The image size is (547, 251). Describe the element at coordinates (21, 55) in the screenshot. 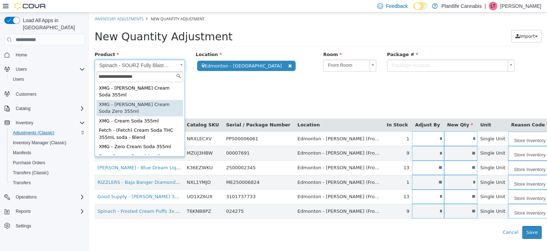

I see `a: Home` at that location.